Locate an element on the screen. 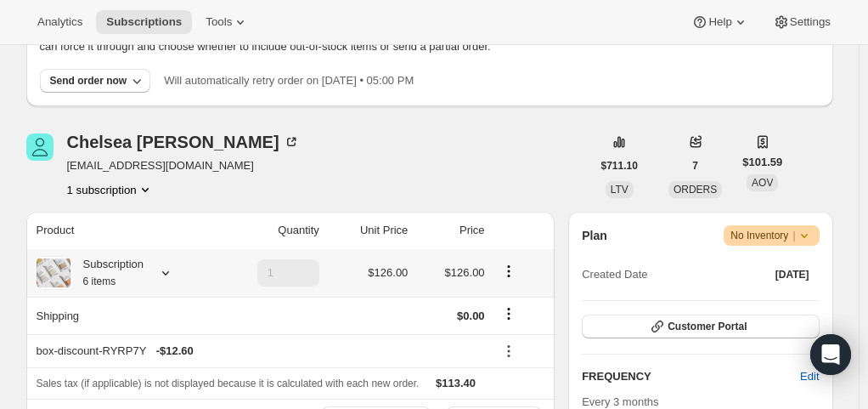  th: Price is located at coordinates (451, 231).